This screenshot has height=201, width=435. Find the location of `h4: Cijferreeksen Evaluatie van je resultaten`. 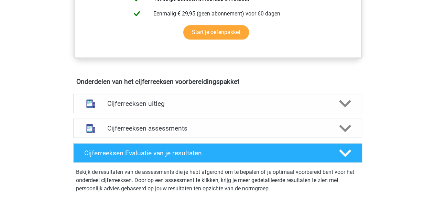

h4: Cijferreeksen Evaluatie van je resultaten is located at coordinates (206, 153).